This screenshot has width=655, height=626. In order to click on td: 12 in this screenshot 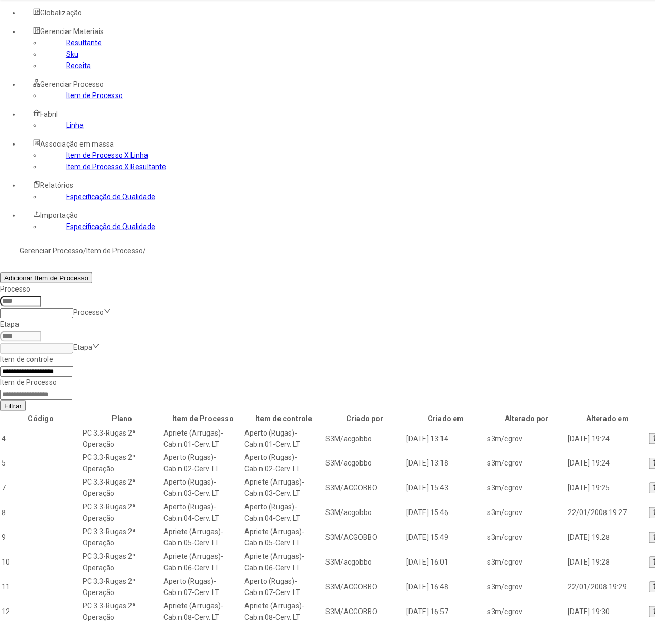, I will do `click(41, 612)`.